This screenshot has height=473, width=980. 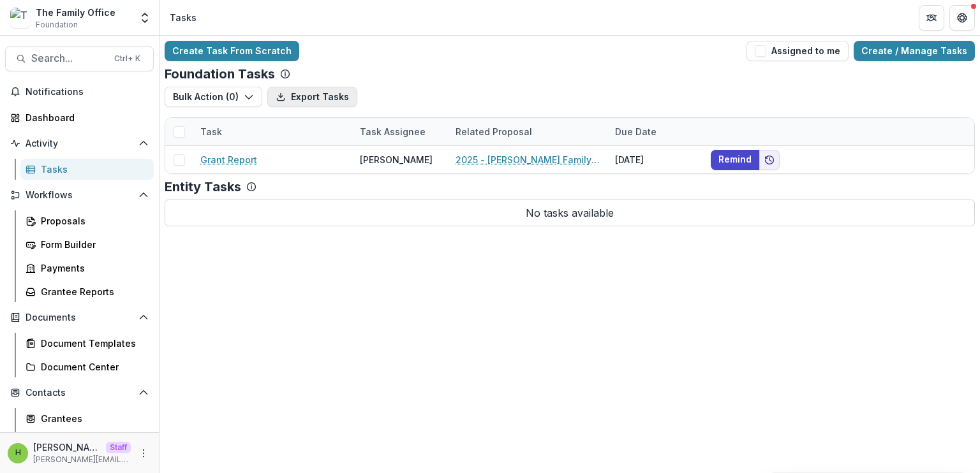 What do you see at coordinates (86, 442) in the screenshot?
I see `a: Communications` at bounding box center [86, 442].